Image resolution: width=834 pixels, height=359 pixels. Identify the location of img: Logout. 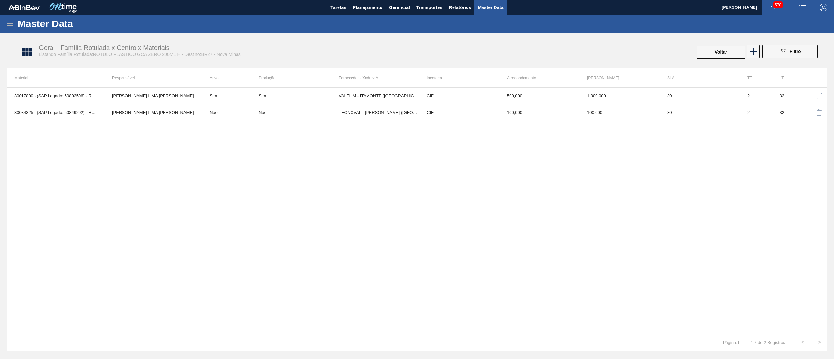
(824, 7).